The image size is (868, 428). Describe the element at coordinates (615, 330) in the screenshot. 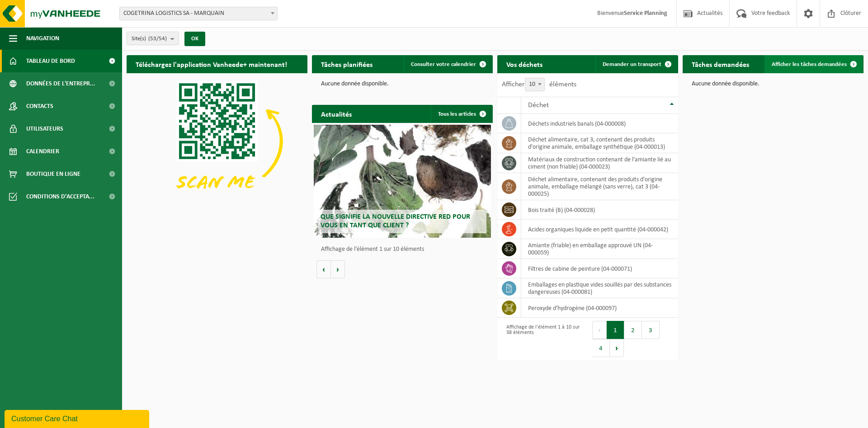

I see `button: 1` at that location.